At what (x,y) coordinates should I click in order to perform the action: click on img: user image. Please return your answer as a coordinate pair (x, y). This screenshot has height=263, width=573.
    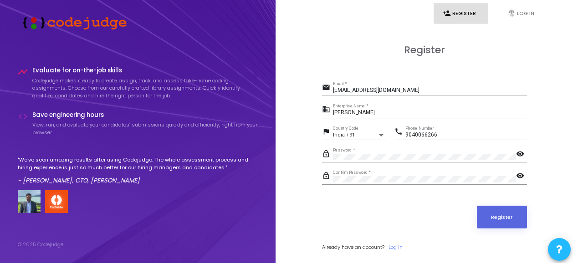
    Looking at the image, I should click on (29, 202).